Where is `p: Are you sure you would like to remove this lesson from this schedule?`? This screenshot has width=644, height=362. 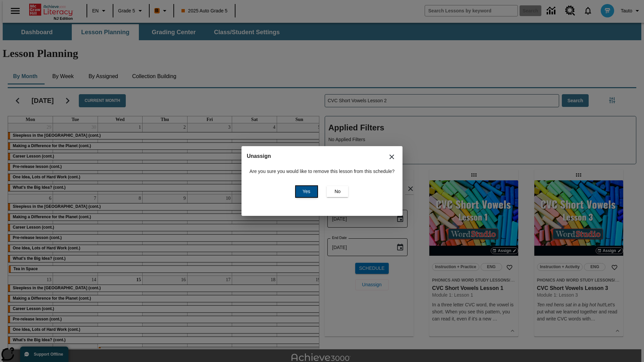
p: Are you sure you would like to remove this lesson from this schedule? is located at coordinates (322, 171).